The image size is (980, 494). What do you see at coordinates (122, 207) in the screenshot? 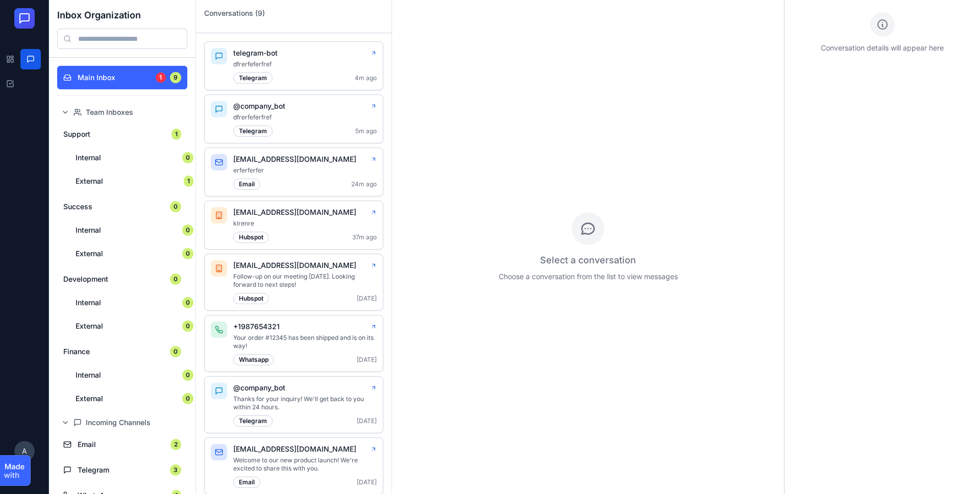
I see `button: Success0` at bounding box center [122, 207].